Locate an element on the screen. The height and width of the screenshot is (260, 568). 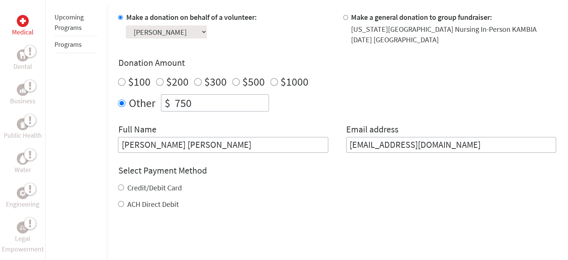
label: Email address is located at coordinates (372, 130).